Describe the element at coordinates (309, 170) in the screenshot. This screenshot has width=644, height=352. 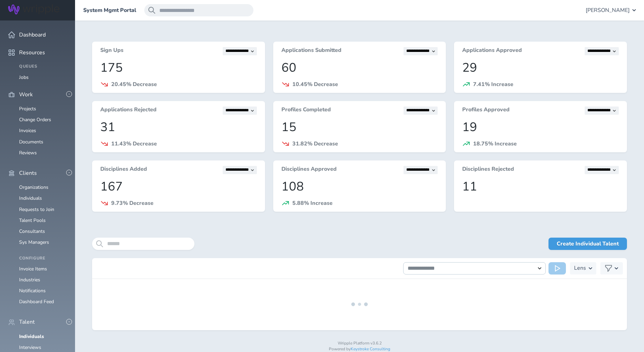
I see `h3: Disciplines Approved` at that location.